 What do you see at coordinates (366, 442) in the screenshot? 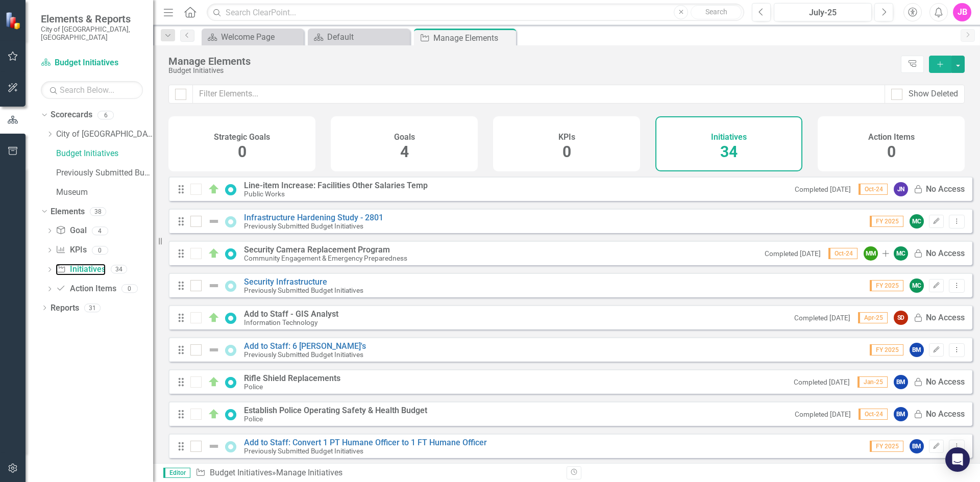
I see `a: Add to Staff: Convert 1 PT Humane Officer to 1 FT Humane Officer` at bounding box center [366, 442].